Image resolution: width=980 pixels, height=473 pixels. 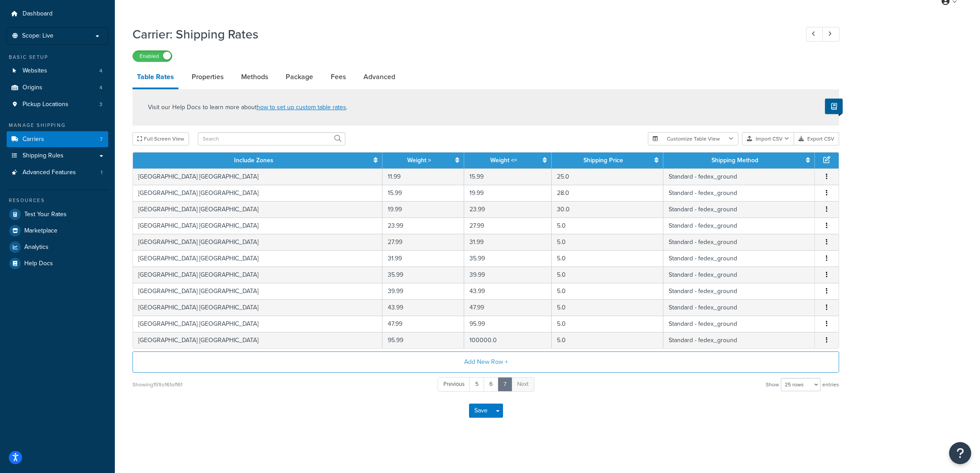 I want to click on a: Next, so click(x=523, y=384).